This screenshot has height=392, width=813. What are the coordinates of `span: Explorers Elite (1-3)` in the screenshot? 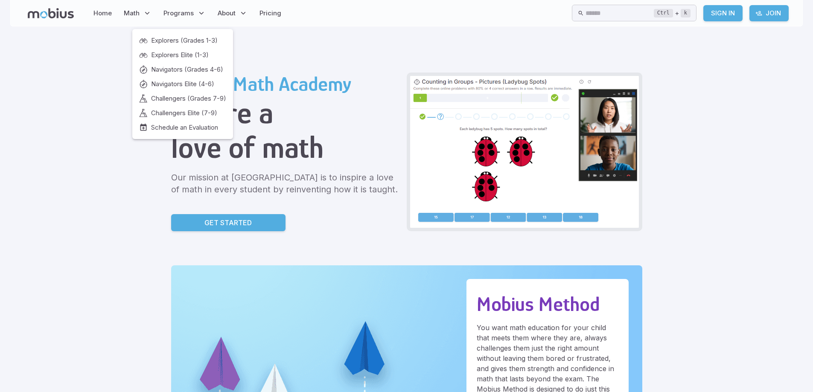 It's located at (180, 55).